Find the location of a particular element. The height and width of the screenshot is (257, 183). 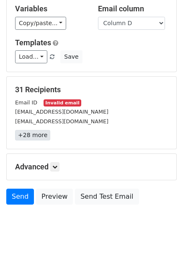

small: Invalid email is located at coordinates (62, 103).